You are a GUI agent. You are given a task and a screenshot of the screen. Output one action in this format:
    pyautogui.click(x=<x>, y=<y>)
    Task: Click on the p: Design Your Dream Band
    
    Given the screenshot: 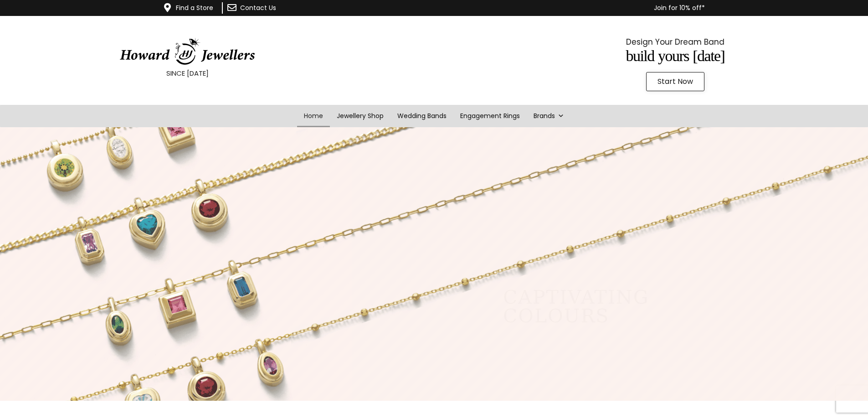 What is the action you would take?
    pyautogui.click(x=675, y=42)
    